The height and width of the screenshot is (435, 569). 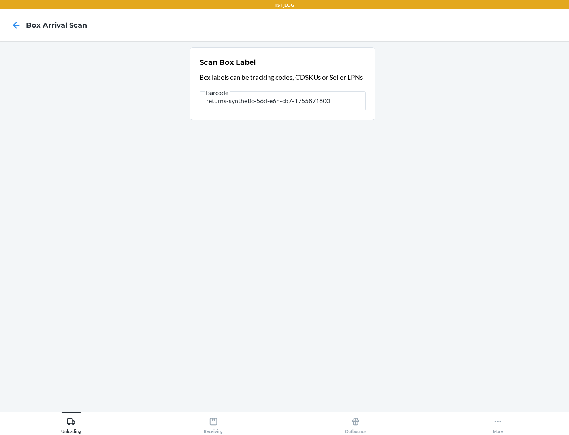 I want to click on button: Receiving, so click(x=213, y=422).